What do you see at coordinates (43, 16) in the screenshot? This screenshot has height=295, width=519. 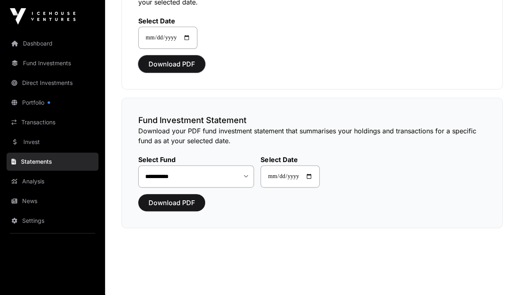 I see `img: Icehouse Ventures Logo` at bounding box center [43, 16].